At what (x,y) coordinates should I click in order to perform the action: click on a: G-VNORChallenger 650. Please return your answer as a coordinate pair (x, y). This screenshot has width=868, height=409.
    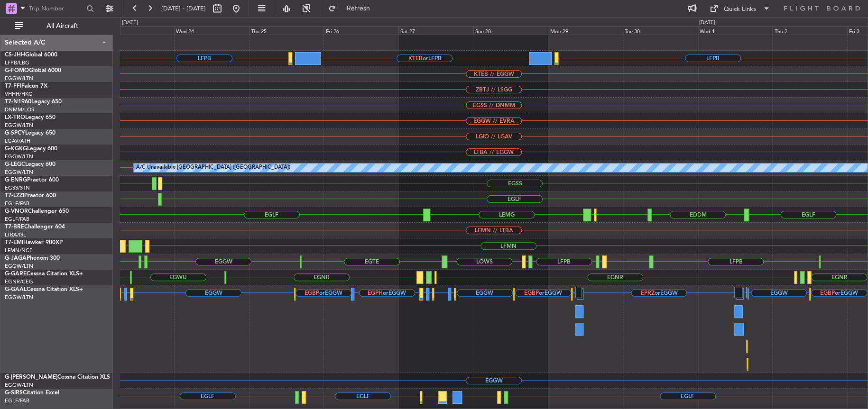
    Looking at the image, I should click on (37, 211).